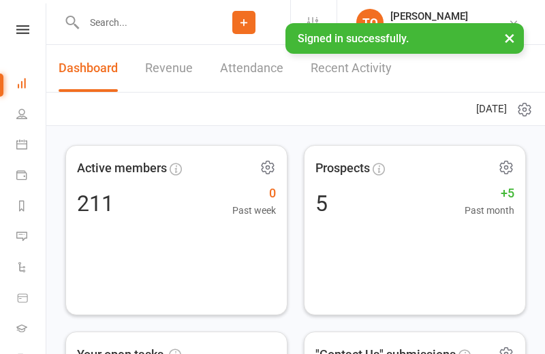 The image size is (545, 354). What do you see at coordinates (342, 168) in the screenshot?
I see `span: Prospects` at bounding box center [342, 168].